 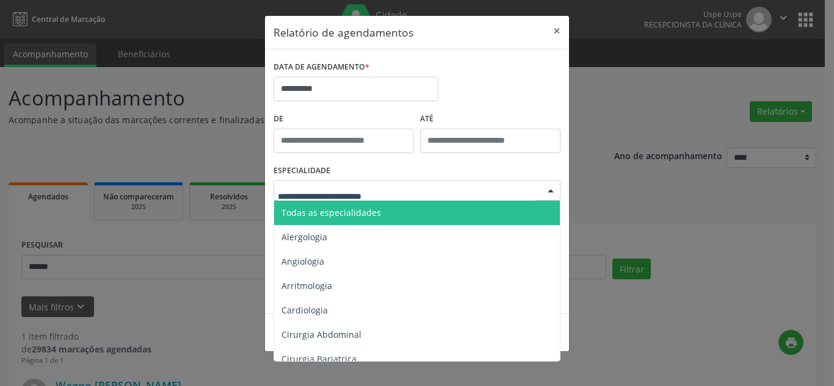 What do you see at coordinates (303, 261) in the screenshot?
I see `span: Angiologia` at bounding box center [303, 261].